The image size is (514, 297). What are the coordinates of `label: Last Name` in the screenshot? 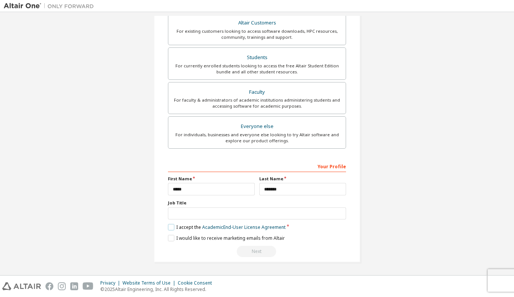 It's located at (303, 179).